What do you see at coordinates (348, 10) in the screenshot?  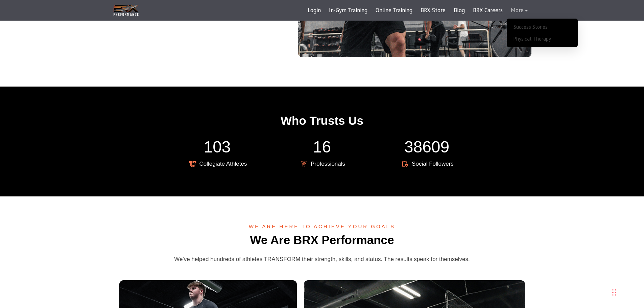 I see `a: In-Gym Training` at bounding box center [348, 10].